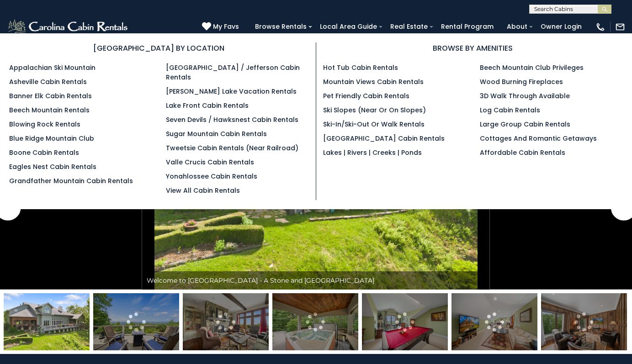 Image resolution: width=632 pixels, height=364 pixels. What do you see at coordinates (71, 181) in the screenshot?
I see `a: Grandfather Mountain Cabin Rentals` at bounding box center [71, 181].